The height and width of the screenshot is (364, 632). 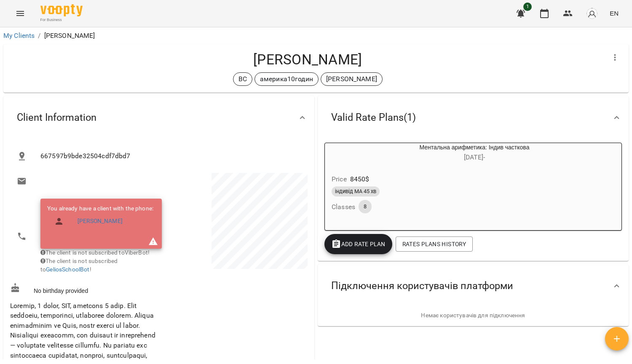 What do you see at coordinates (614, 13) in the screenshot?
I see `span: EN` at bounding box center [614, 13].